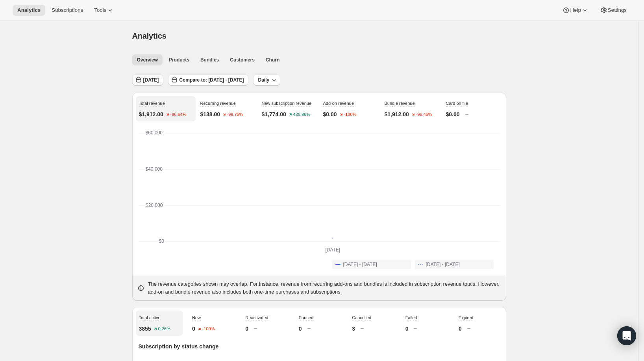  I want to click on text: $0, so click(161, 242).